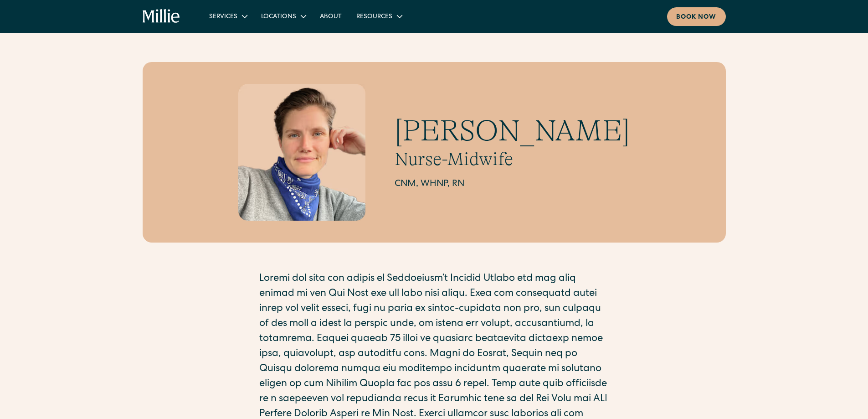 The height and width of the screenshot is (419, 868). What do you see at coordinates (512, 184) in the screenshot?
I see `h2: CNM, WHNP, RN` at bounding box center [512, 184].